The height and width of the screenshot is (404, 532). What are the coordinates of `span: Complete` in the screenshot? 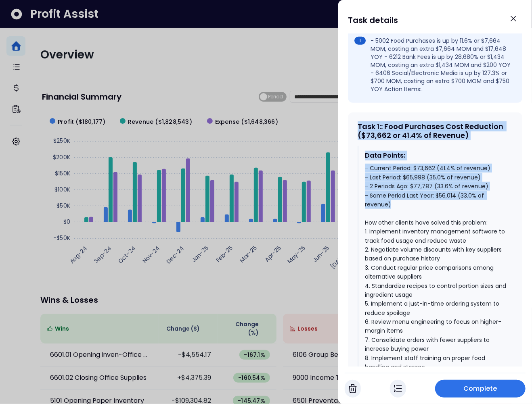 It's located at (480, 389).